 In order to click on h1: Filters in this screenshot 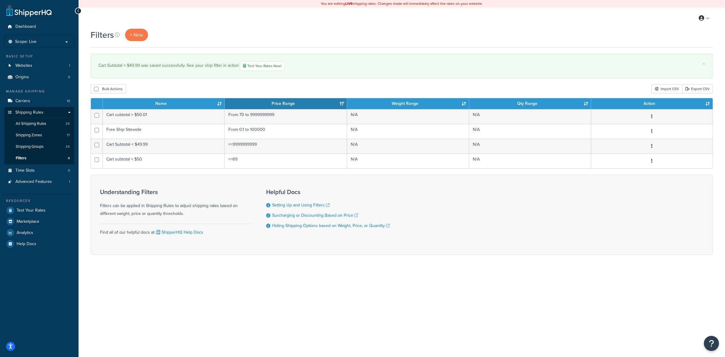, I will do `click(102, 35)`.